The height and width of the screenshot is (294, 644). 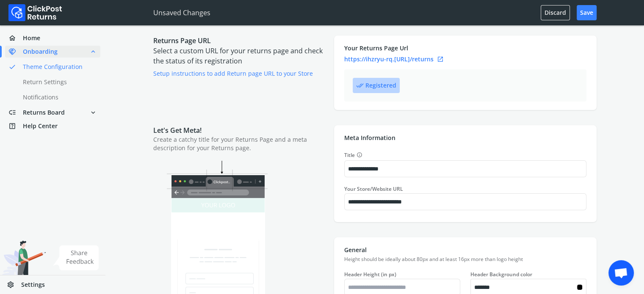 What do you see at coordinates (239, 130) in the screenshot?
I see `p: Let's Get Meta!` at bounding box center [239, 130].